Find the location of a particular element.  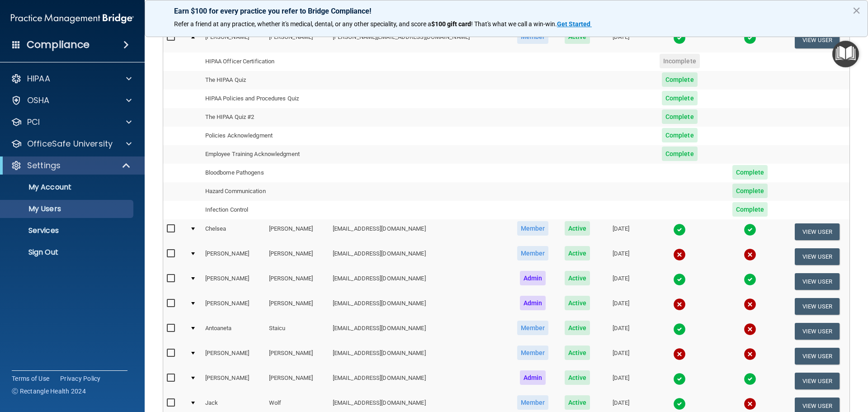

td: Antoaneta is located at coordinates (233, 331).